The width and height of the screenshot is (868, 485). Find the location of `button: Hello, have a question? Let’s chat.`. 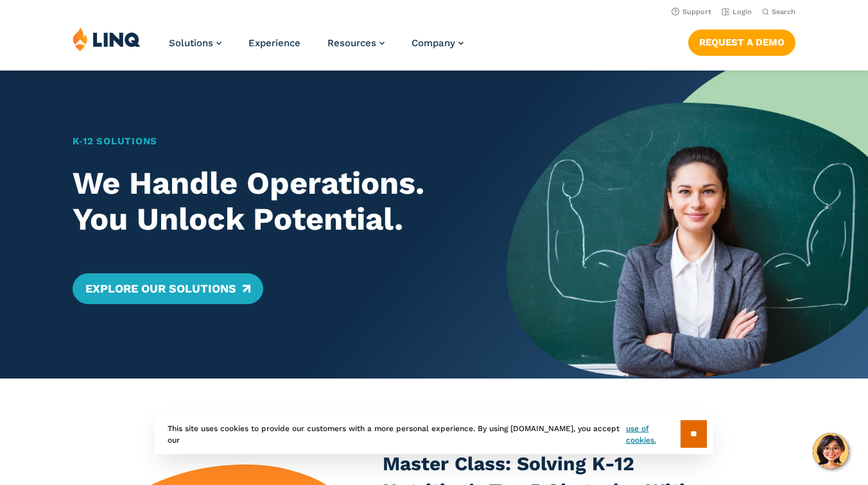

button: Hello, have a question? Let’s chat. is located at coordinates (831, 451).